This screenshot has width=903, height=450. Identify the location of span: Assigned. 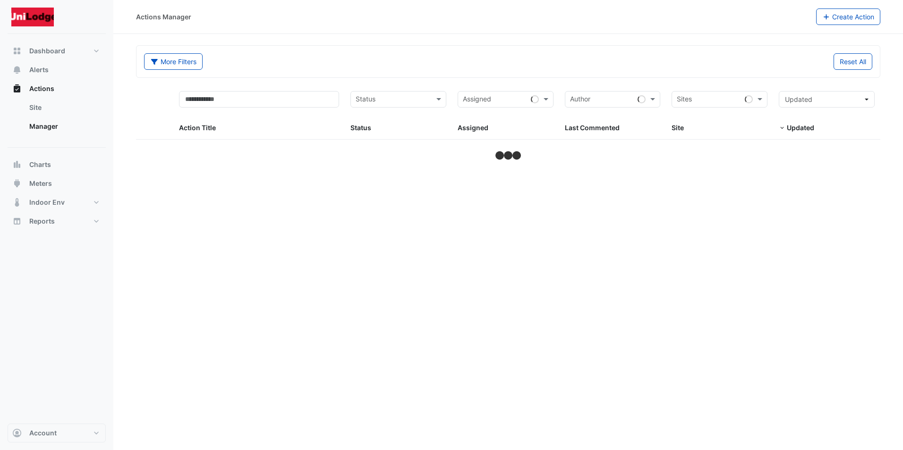
(473, 127).